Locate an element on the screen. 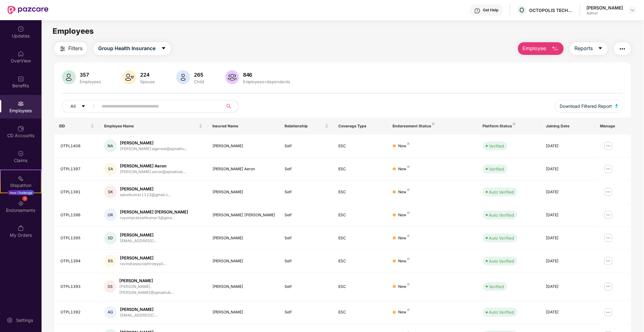  div: ravindrasourashtreeya0... is located at coordinates (143, 264).